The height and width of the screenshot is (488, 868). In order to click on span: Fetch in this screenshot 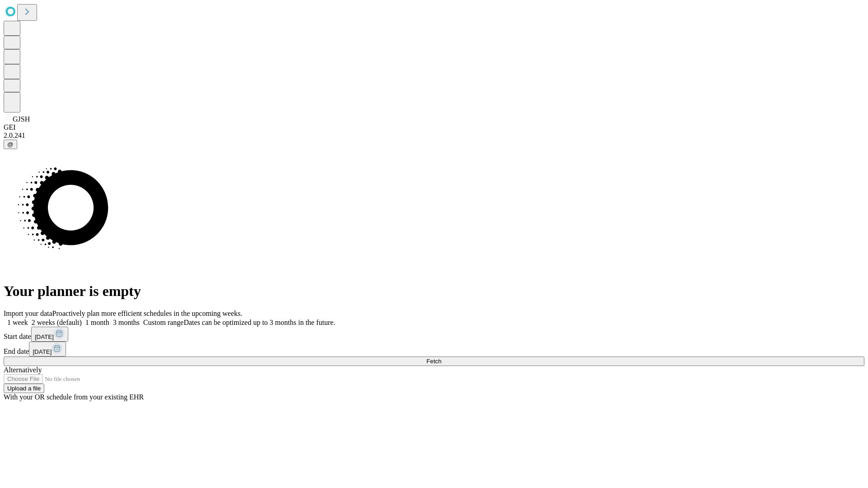, I will do `click(434, 361)`.